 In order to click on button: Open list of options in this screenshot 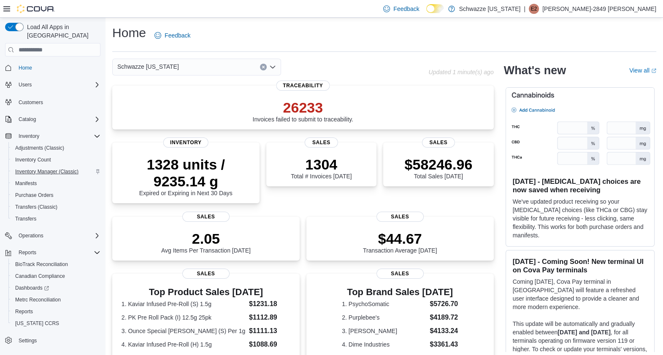, I will do `click(273, 67)`.